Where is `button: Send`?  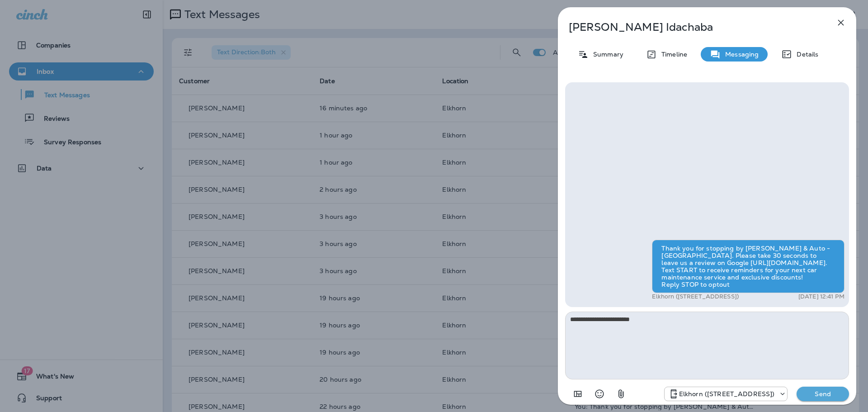
button: Send is located at coordinates (823, 394).